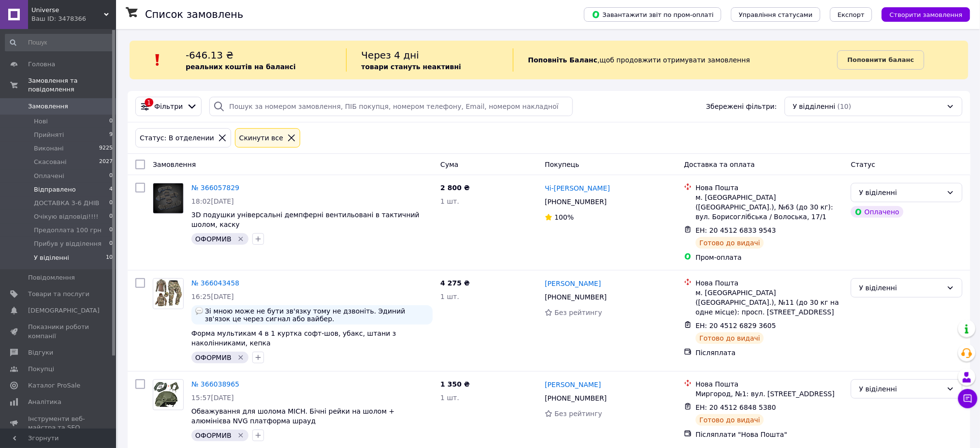 The height and width of the screenshot is (448, 980). Describe the element at coordinates (562, 165) in the screenshot. I see `span: Покупець` at that location.